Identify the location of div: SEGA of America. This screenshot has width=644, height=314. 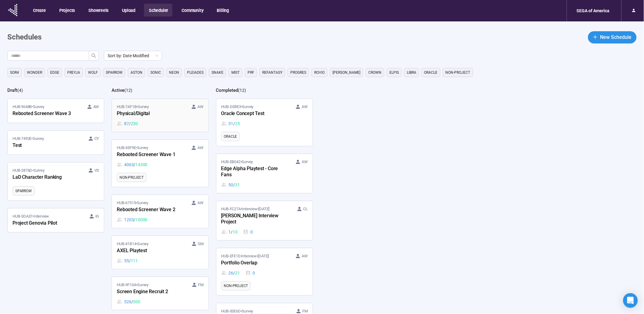
(594, 11).